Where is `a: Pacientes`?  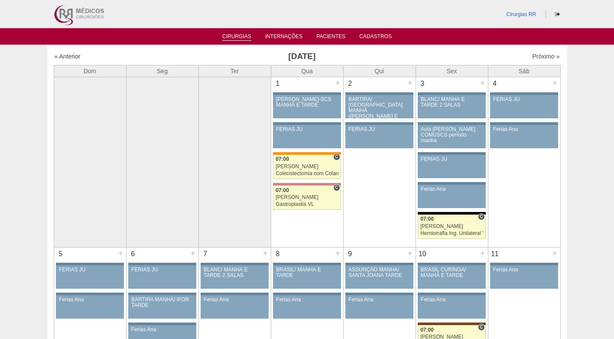 a: Pacientes is located at coordinates (330, 38).